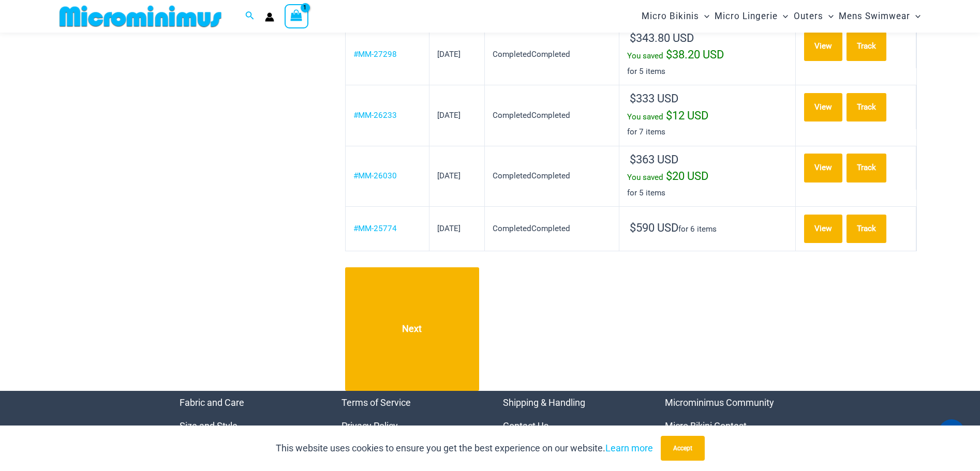  Describe the element at coordinates (879, 16) in the screenshot. I see `a: Mens SwimwearMenu ToggleMenu Toggle` at that location.